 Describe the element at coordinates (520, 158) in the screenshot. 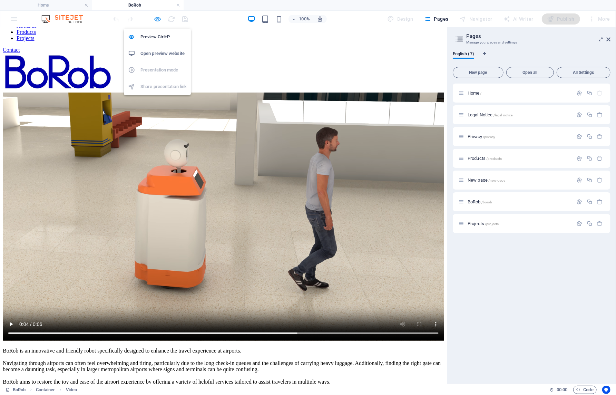

I see `div: Products/products` at that location.